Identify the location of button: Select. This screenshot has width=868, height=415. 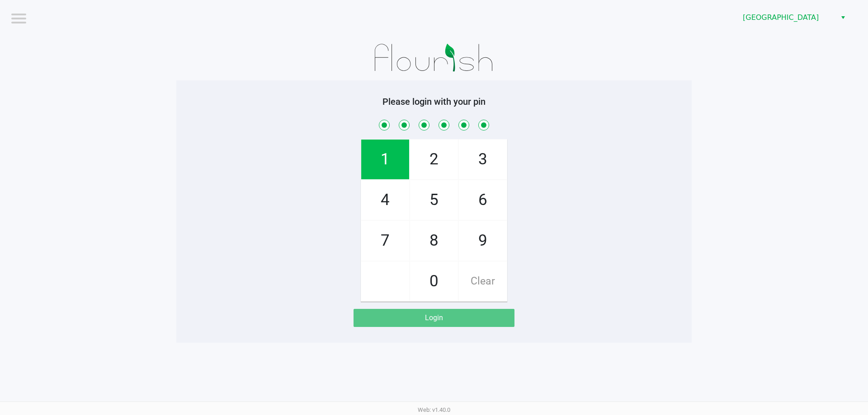
(843, 17).